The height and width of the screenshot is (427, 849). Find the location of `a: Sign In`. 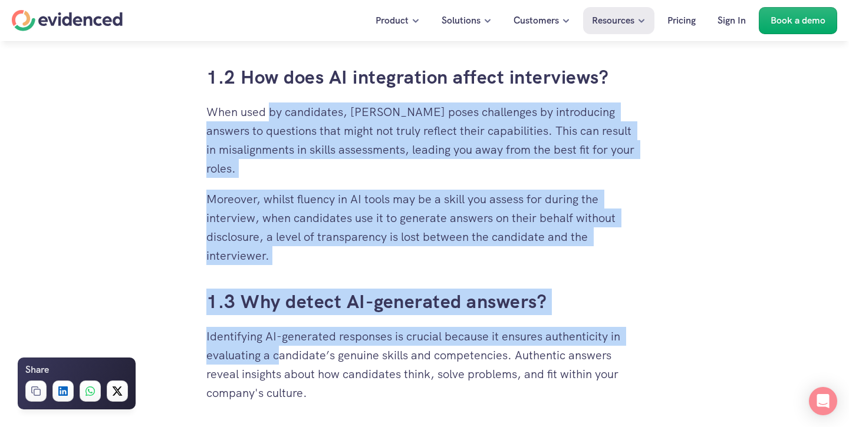

a: Sign In is located at coordinates (732, 21).